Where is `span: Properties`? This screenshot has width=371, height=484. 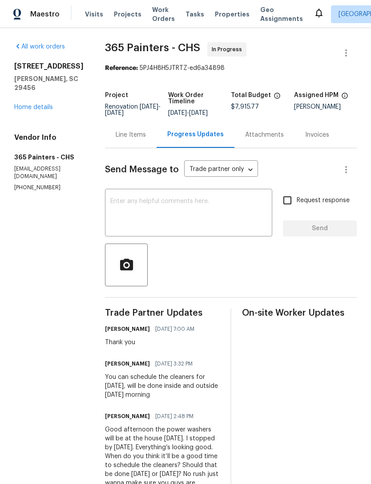 span: Properties is located at coordinates (232, 14).